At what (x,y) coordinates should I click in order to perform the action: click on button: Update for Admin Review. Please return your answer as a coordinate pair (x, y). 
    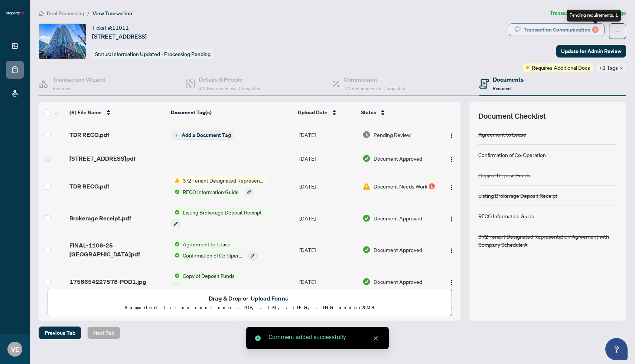
    Looking at the image, I should click on (591, 51).